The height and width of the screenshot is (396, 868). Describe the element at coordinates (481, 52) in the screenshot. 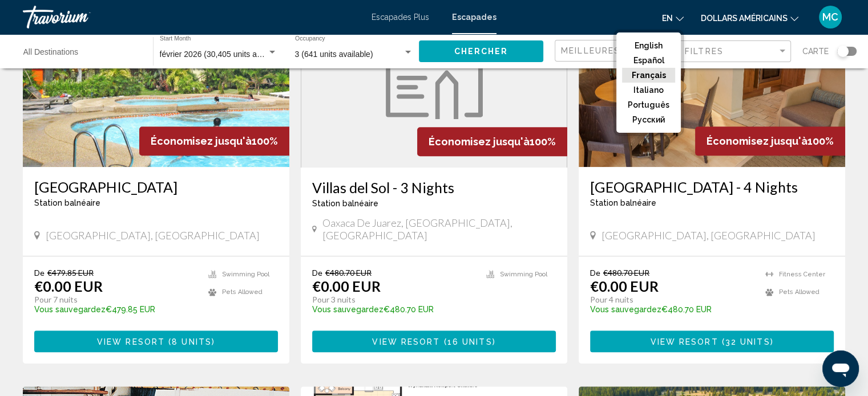

I see `span: Chercher` at that location.